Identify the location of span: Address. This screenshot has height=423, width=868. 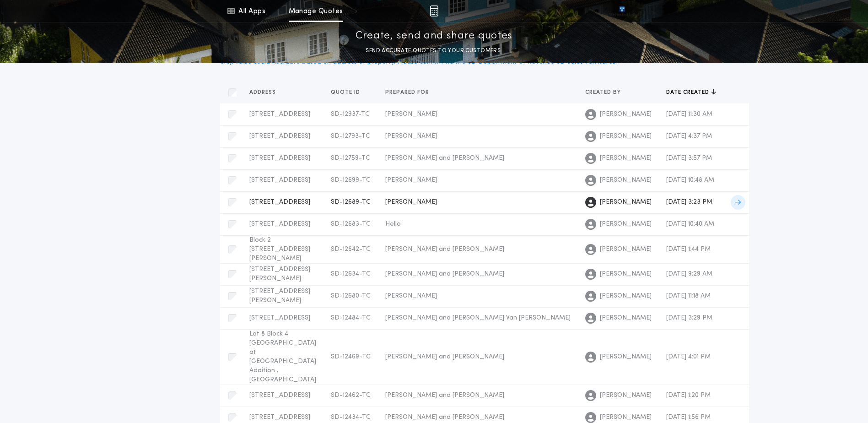
(263, 92).